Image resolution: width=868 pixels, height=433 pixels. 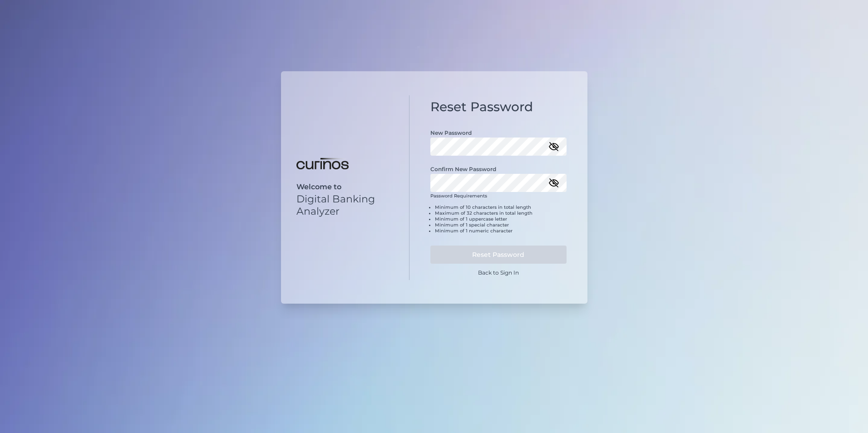 What do you see at coordinates (451, 132) in the screenshot?
I see `label: New Password` at bounding box center [451, 132].